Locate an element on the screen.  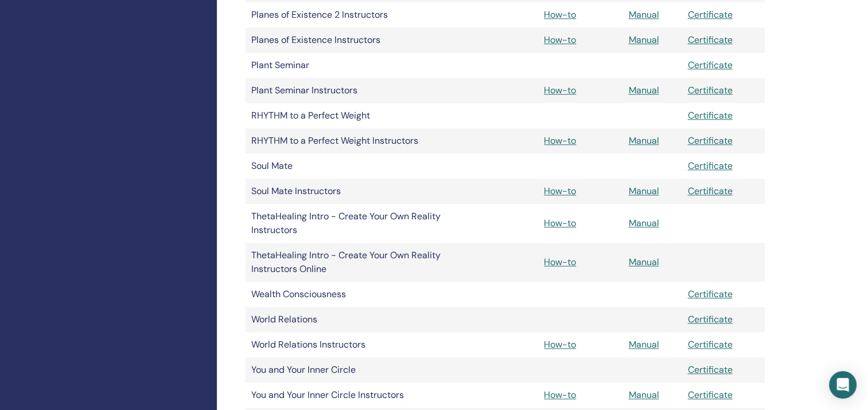
div: Open Intercom Messenger is located at coordinates (843, 385).